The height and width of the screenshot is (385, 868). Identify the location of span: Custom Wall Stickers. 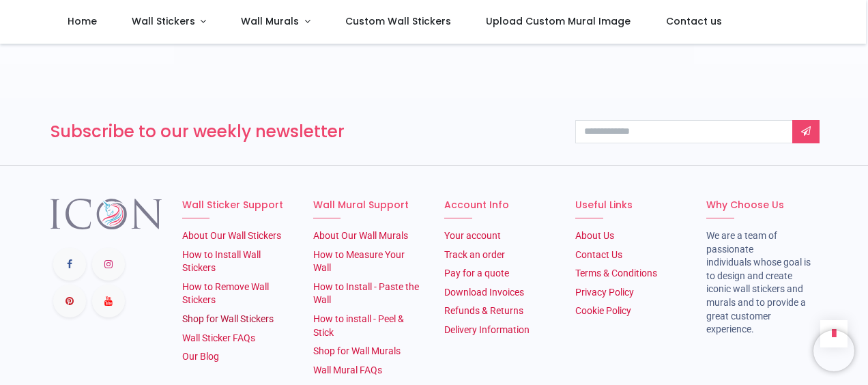
(398, 21).